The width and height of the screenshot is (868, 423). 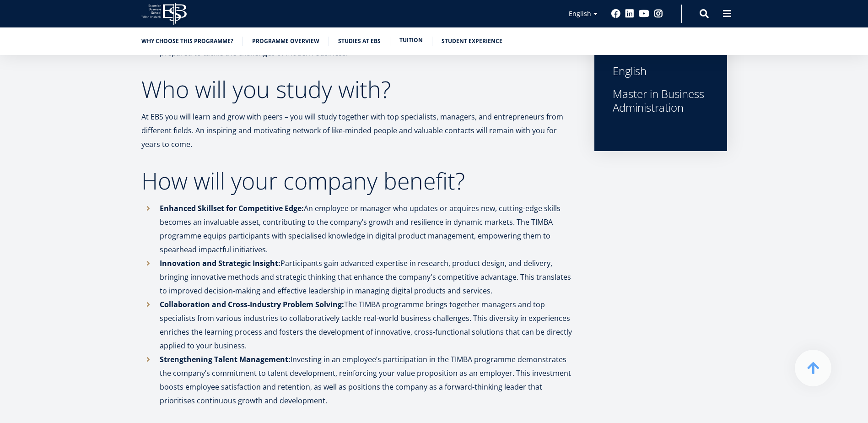 I want to click on input: Two-year MBA, so click(x=5, y=142).